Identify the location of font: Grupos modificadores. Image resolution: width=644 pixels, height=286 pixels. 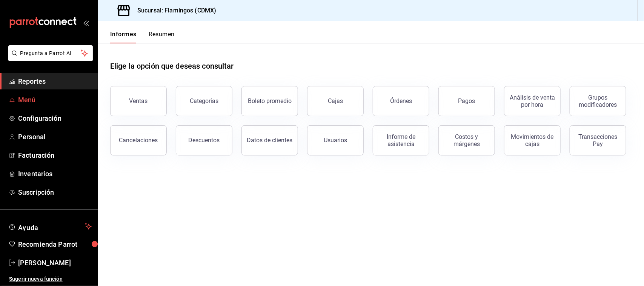
(598, 101).